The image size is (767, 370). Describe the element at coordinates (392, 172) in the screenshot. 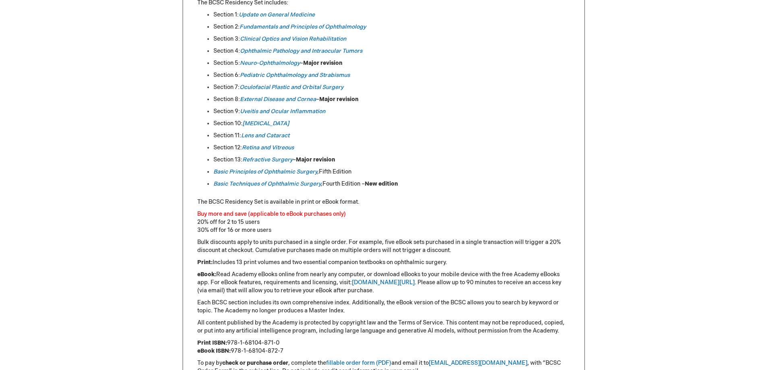

I see `li: Fifth Edition` at that location.